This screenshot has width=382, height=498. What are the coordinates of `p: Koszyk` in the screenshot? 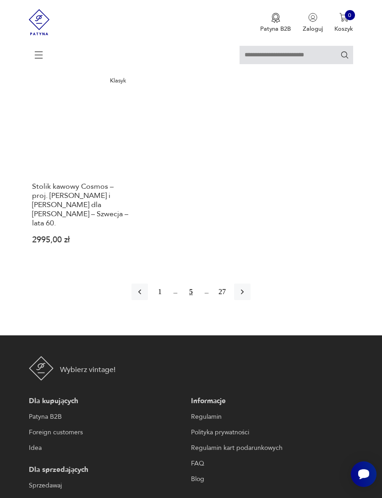 It's located at (344, 29).